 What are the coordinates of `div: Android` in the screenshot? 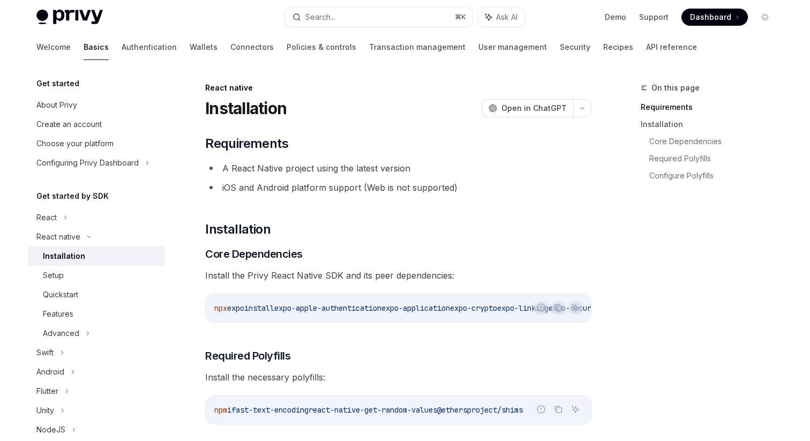 It's located at (50, 372).